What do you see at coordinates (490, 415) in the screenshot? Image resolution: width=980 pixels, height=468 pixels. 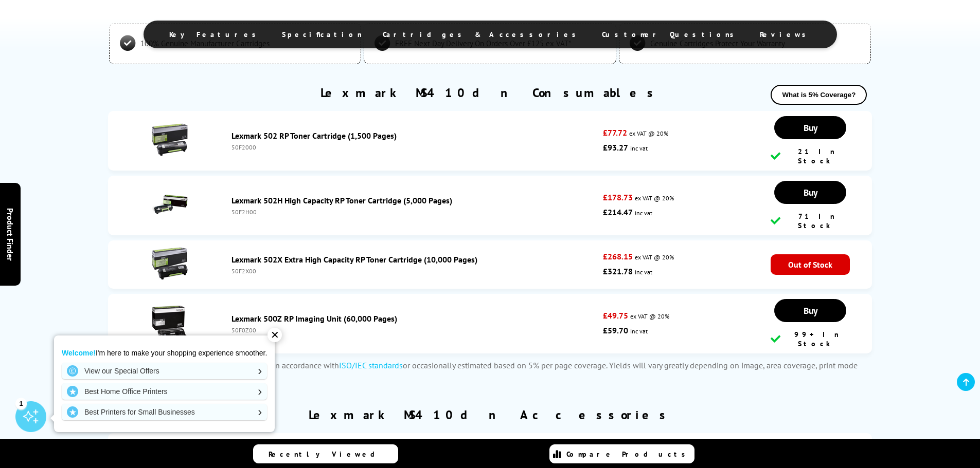 I see `h2: Lexmark MS410dn Accessories` at bounding box center [490, 415].